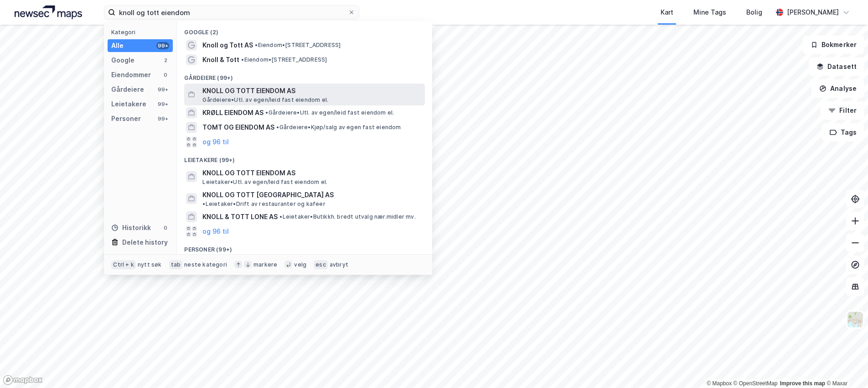 The height and width of the screenshot is (388, 868). Describe the element at coordinates (755, 383) in the screenshot. I see `a: OpenStreetMap` at that location.